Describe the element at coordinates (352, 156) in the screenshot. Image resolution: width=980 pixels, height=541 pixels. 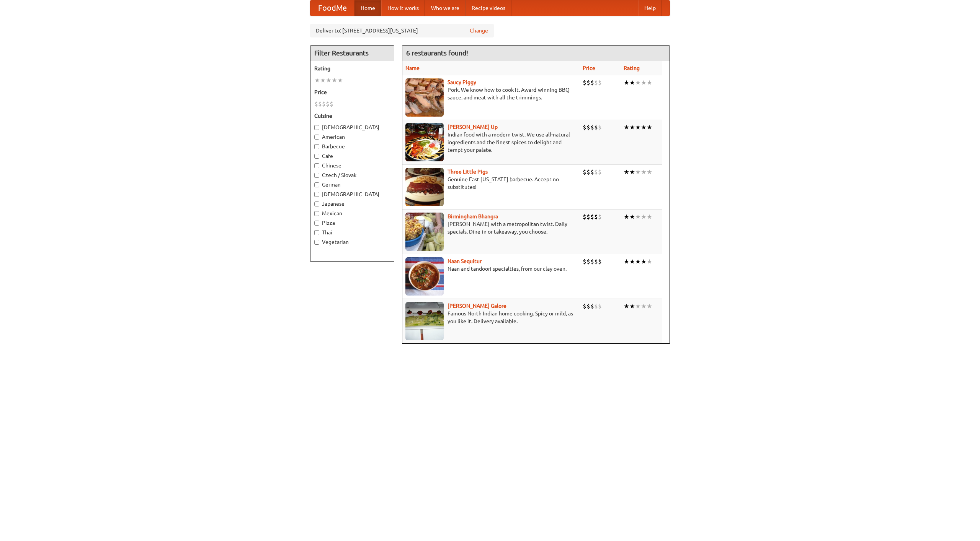
I see `label: Cafe` at that location.